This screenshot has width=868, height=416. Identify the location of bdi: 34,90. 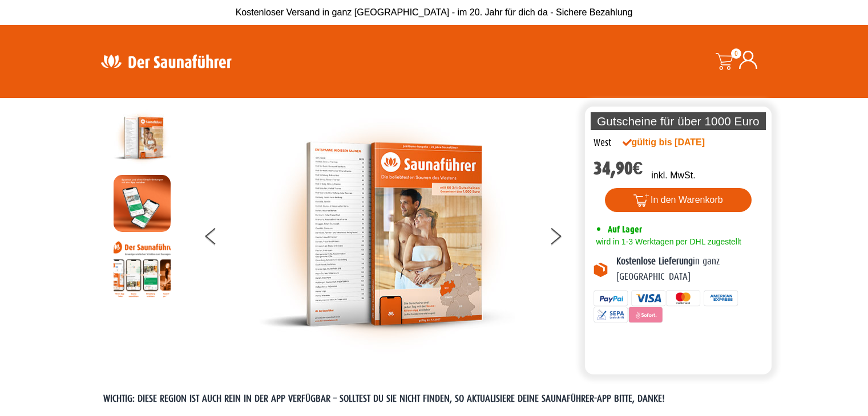
(618, 168).